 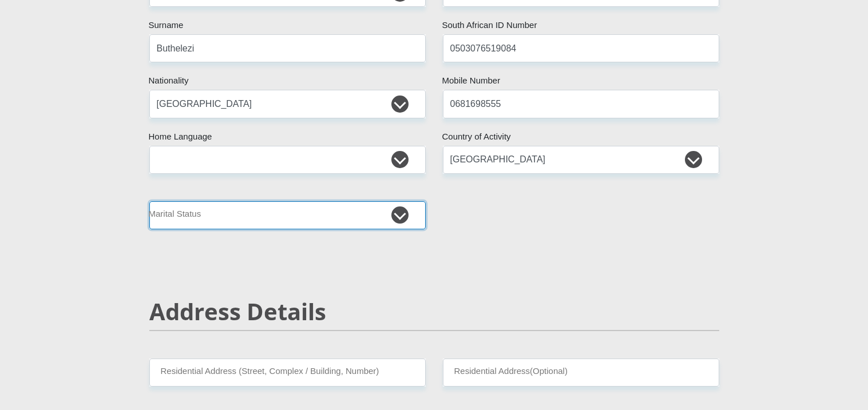 What do you see at coordinates (434, 312) in the screenshot?
I see `h2: Address Details` at bounding box center [434, 312].